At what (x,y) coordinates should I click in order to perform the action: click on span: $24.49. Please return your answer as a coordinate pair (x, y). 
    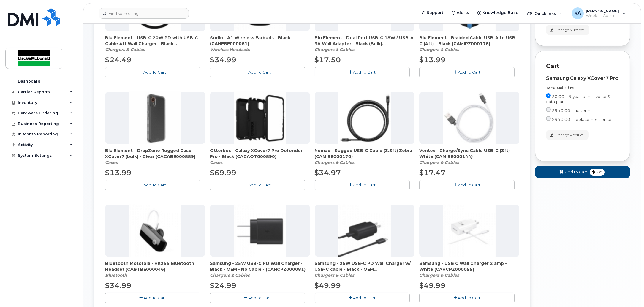
    Looking at the image, I should click on (118, 59).